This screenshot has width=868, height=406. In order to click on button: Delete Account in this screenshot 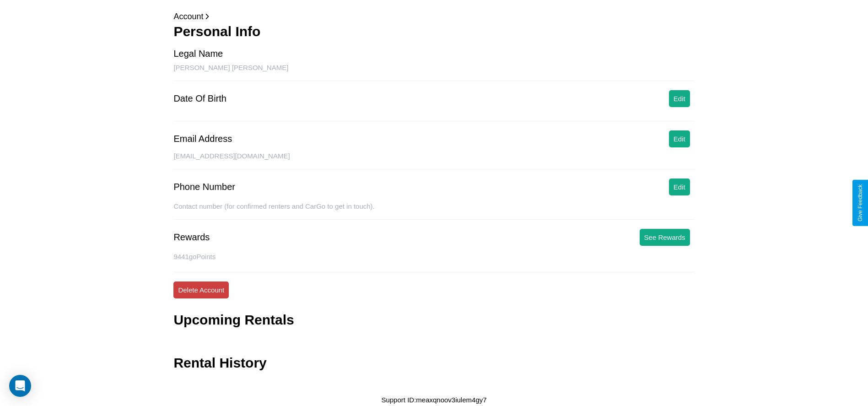, I will do `click(201, 290)`.